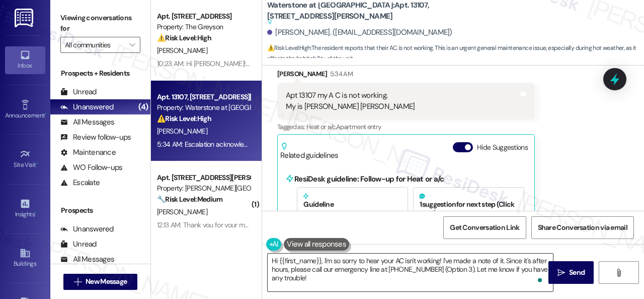  I want to click on strong: 🔧 Risk Level: Medium, so click(190, 199).